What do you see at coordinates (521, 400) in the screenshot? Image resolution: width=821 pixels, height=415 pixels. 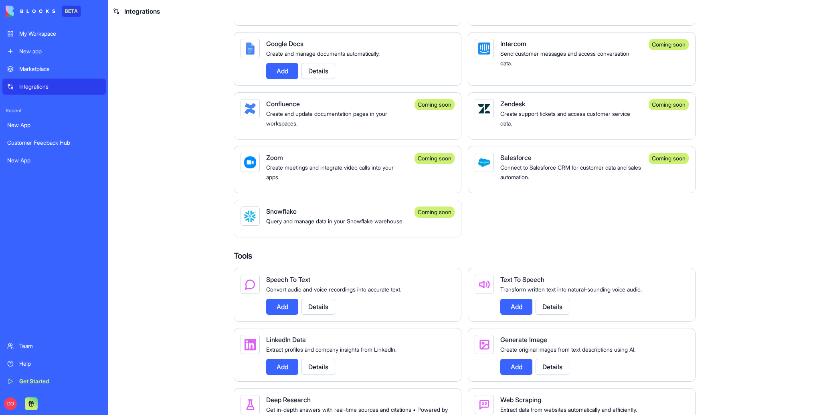 I see `span: Web Scraping` at bounding box center [521, 400].